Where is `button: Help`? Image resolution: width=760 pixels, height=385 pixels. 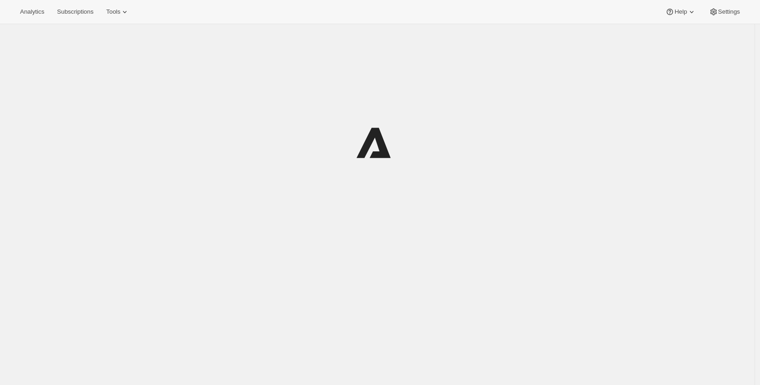 button: Help is located at coordinates (681, 12).